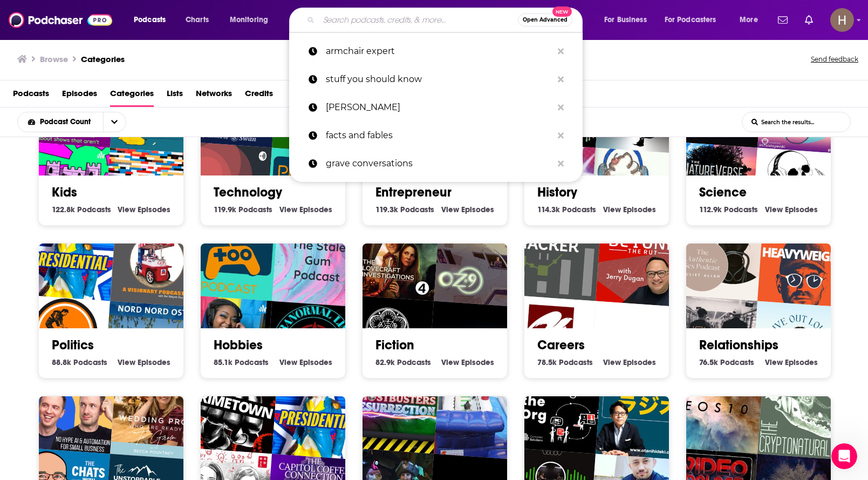 This screenshot has width=868, height=480. I want to click on span: For Podcasters, so click(691, 20).